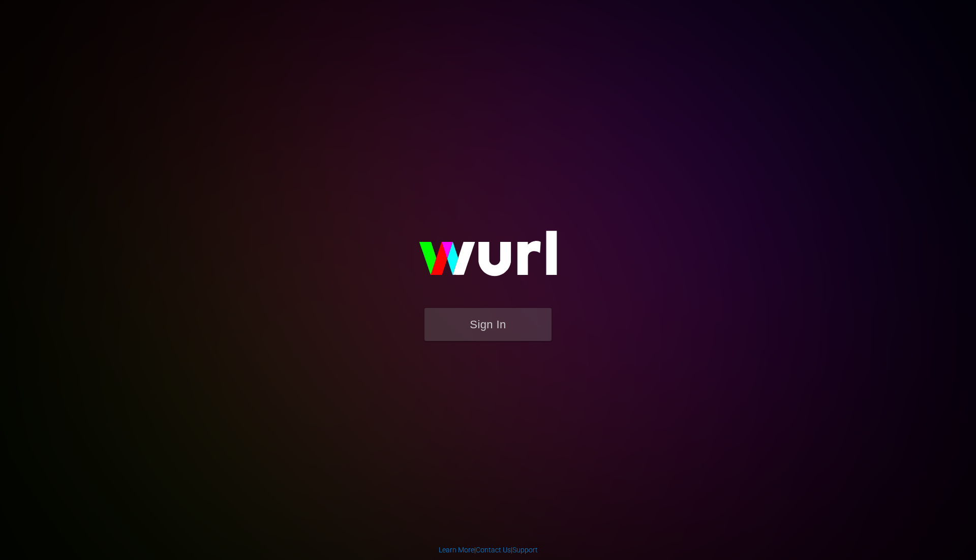 This screenshot has width=976, height=560. What do you see at coordinates (488, 258) in the screenshot?
I see `img: wurl-logo-on-black-223613ac3d8ba8fe6dc639794a292ebdb59501304c7dfd60c99c58986ef67473.svg` at bounding box center [488, 258].